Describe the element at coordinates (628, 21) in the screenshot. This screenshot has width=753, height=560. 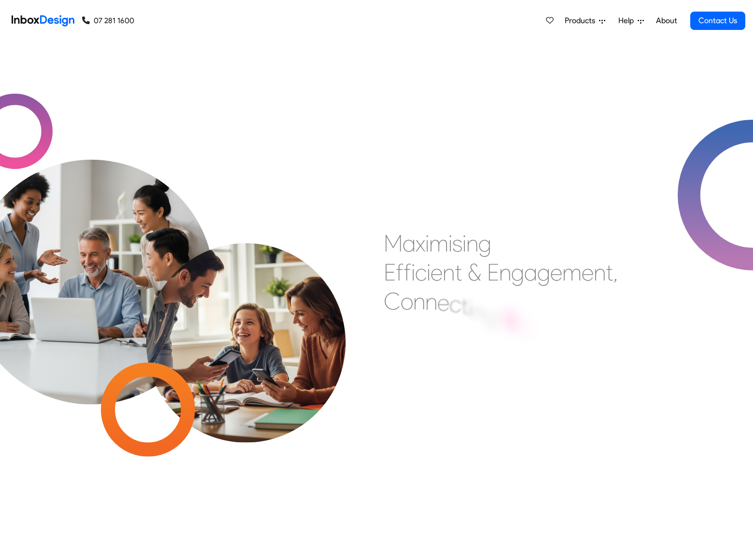
I see `span: Help` at that location.